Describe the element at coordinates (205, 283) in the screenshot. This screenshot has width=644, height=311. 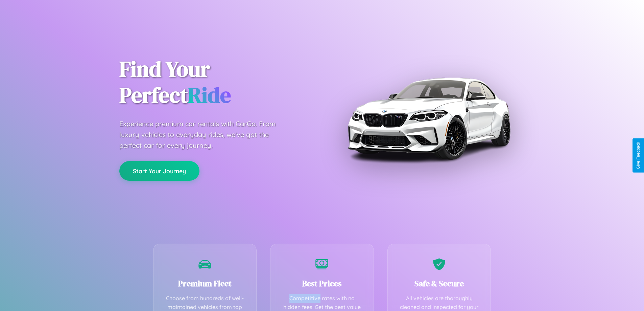
I see `h3: Premium Fleet` at that location.